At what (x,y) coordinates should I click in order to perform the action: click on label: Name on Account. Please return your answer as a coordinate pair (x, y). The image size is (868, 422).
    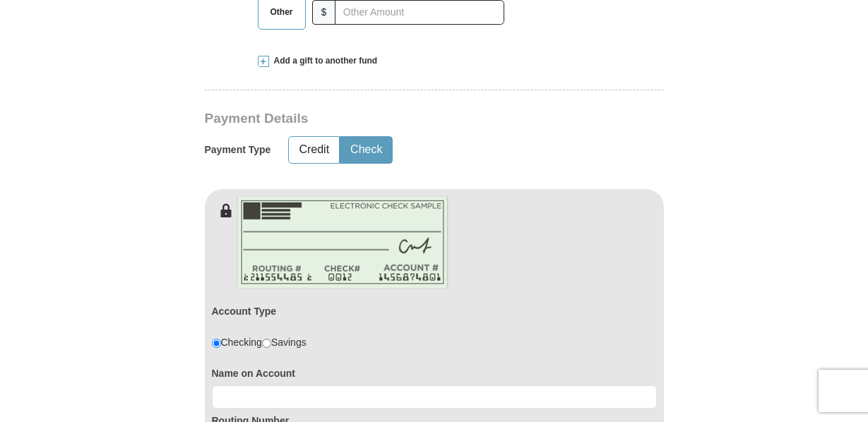
    Looking at the image, I should click on (434, 373).